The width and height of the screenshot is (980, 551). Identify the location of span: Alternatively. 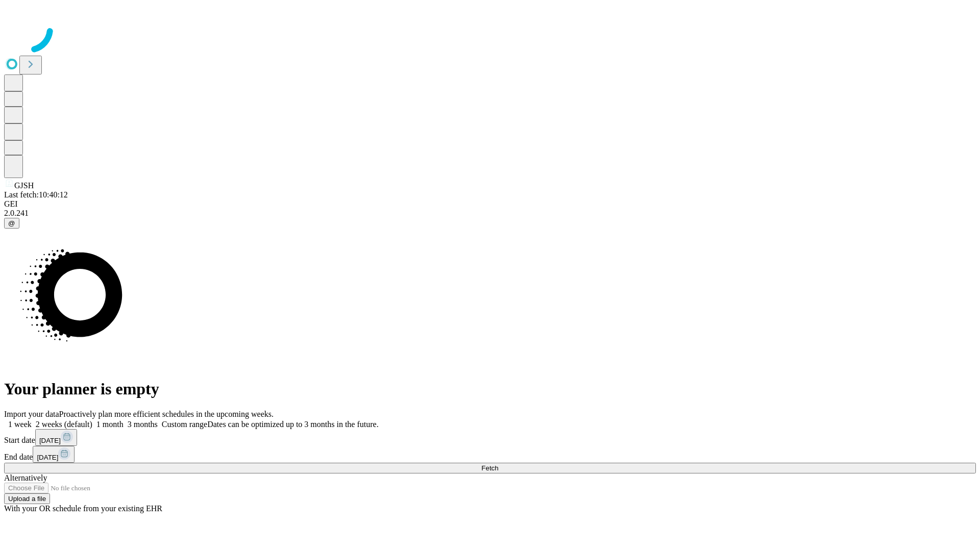
(26, 477).